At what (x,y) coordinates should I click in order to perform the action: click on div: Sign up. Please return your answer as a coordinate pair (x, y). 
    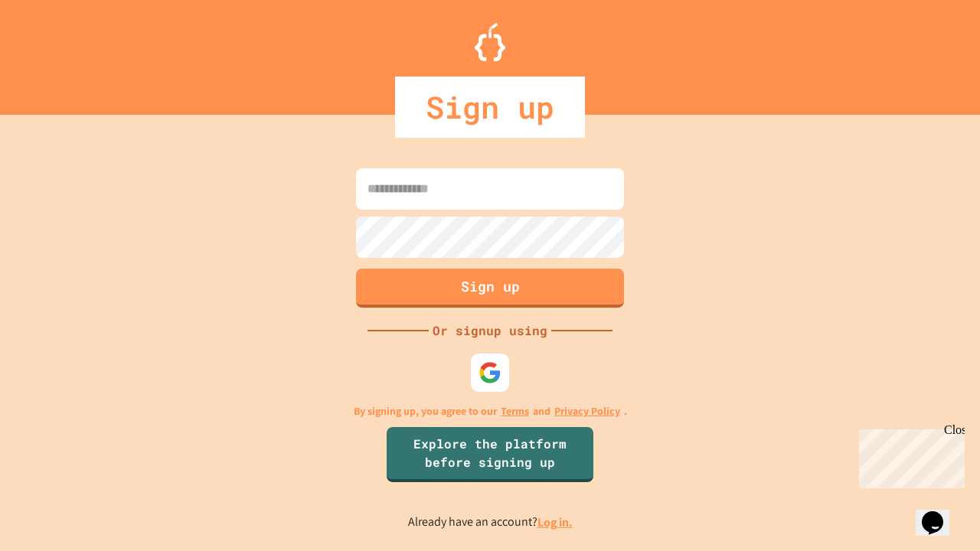
    Looking at the image, I should click on (490, 107).